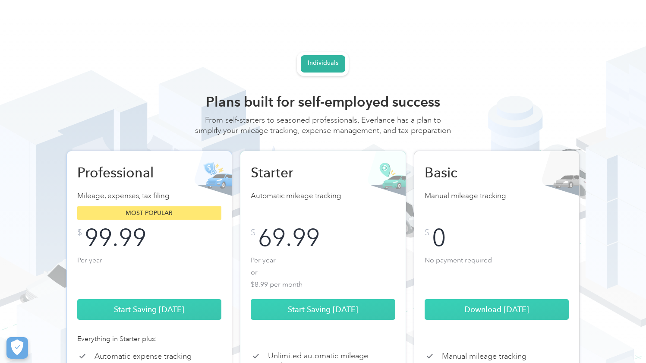 This screenshot has height=363, width=646. I want to click on div: Most popular, so click(149, 213).